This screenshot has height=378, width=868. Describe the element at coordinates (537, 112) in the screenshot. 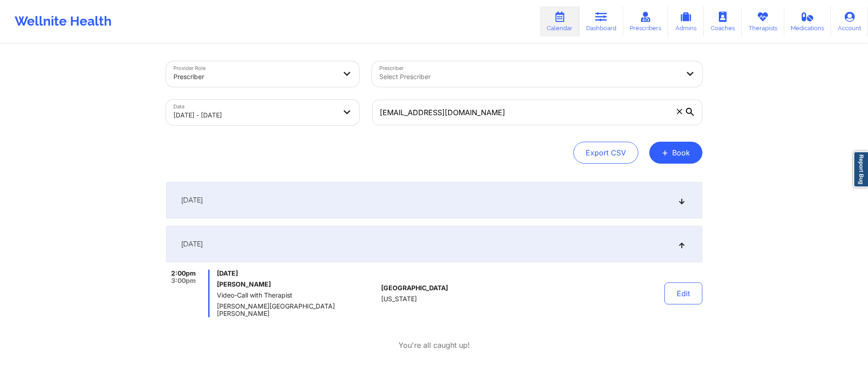

I see `input: Search by patient email` at that location.